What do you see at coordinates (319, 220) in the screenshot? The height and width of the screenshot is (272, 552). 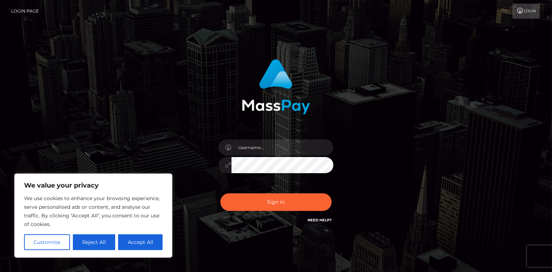 I see `a: Need Help?` at bounding box center [319, 220].